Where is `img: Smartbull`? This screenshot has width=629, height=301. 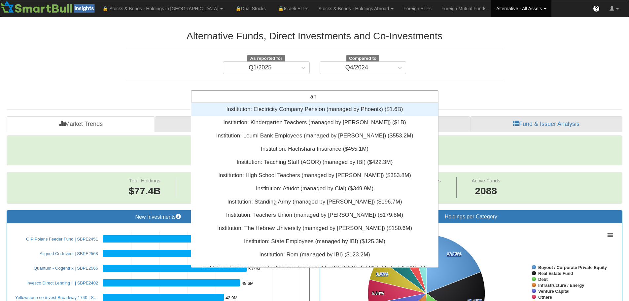
img: Smartbull is located at coordinates (49, 7).